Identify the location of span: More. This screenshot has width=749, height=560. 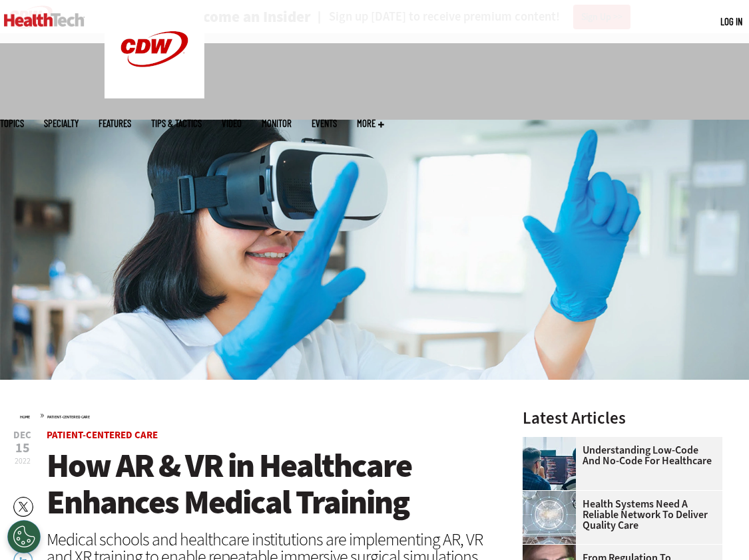
(370, 123).